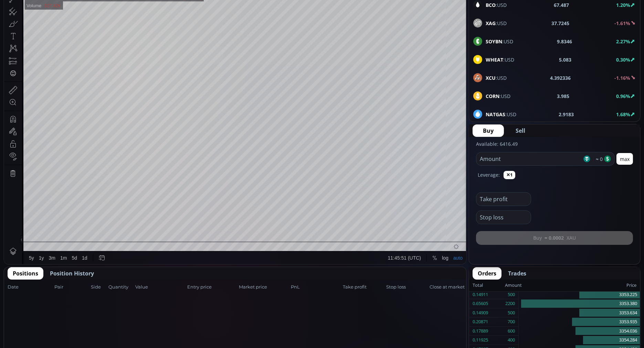 Image resolution: width=644 pixels, height=348 pixels. I want to click on div: XAU, so click(28, 19).